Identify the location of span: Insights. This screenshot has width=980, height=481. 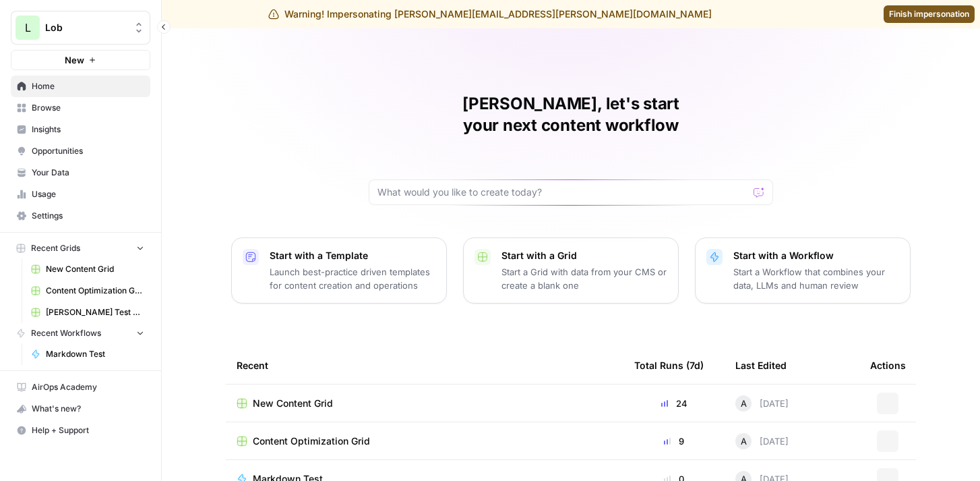
(87, 130).